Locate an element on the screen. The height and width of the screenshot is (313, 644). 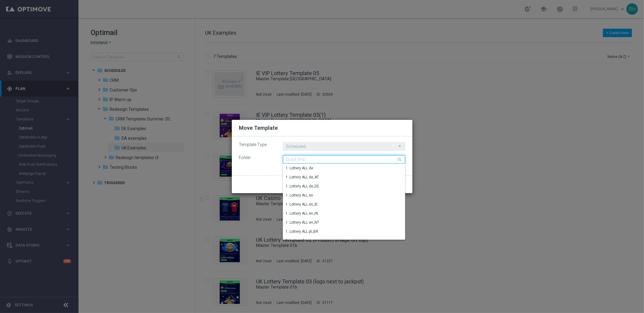
div: 1. Lottery ALL en_NT is located at coordinates (303, 223).